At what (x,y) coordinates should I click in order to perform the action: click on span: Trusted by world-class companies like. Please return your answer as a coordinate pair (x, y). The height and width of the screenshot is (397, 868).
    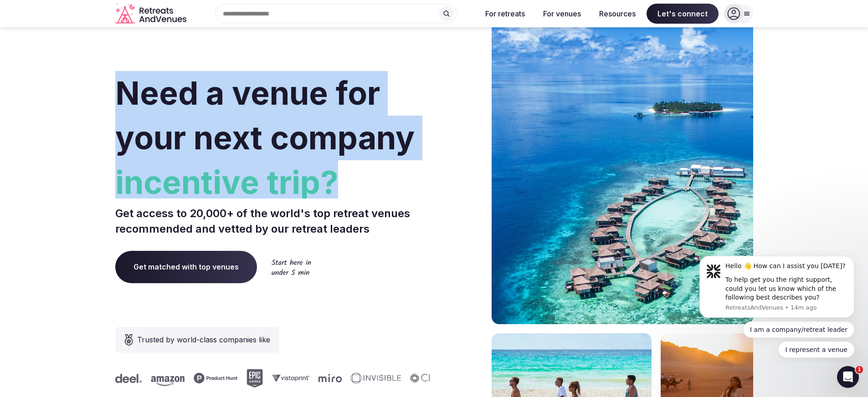
    Looking at the image, I should click on (204, 340).